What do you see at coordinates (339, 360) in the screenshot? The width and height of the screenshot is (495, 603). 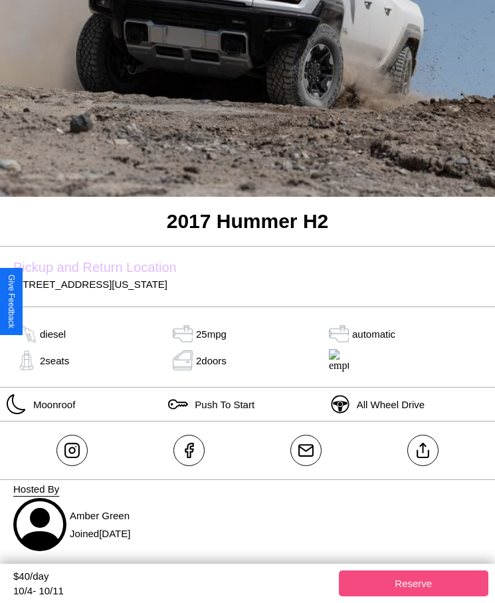 I see `img: empty` at bounding box center [339, 360].